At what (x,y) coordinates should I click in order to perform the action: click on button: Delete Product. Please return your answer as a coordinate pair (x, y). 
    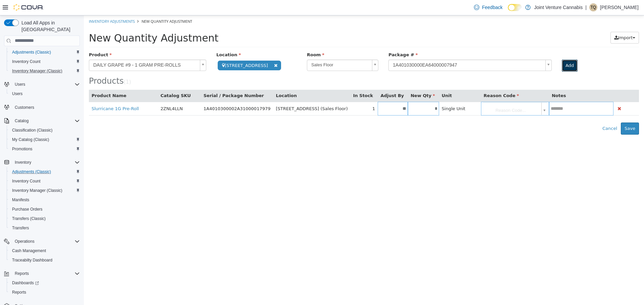
    Looking at the image, I should click on (535, 93).